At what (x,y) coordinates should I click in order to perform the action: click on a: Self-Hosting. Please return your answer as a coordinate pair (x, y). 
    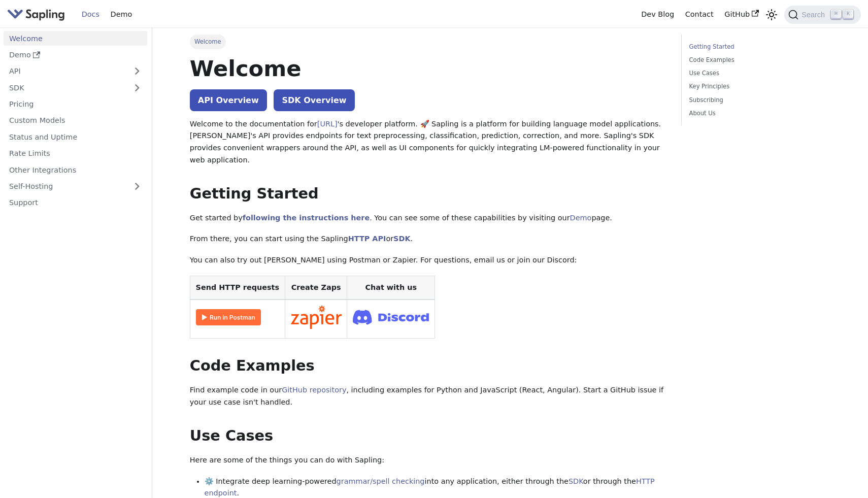
    Looking at the image, I should click on (75, 187).